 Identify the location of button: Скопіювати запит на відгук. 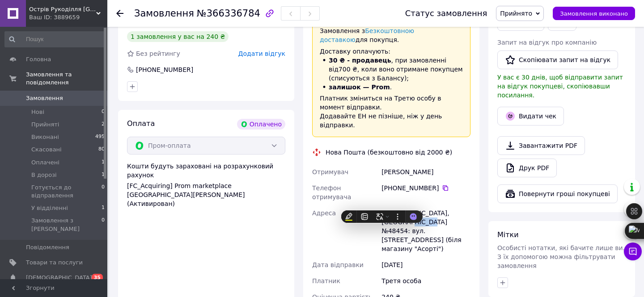
(558, 60).